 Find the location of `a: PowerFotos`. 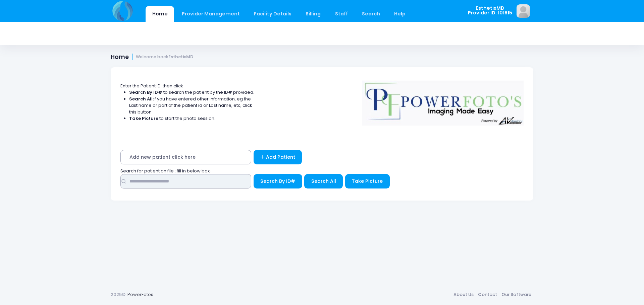

a: PowerFotos is located at coordinates (140, 294).